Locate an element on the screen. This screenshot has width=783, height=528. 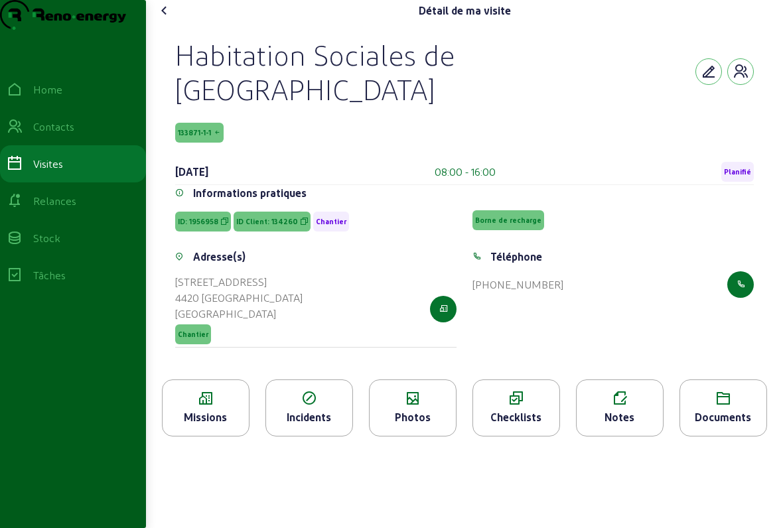
span: Planifié is located at coordinates (737, 172).